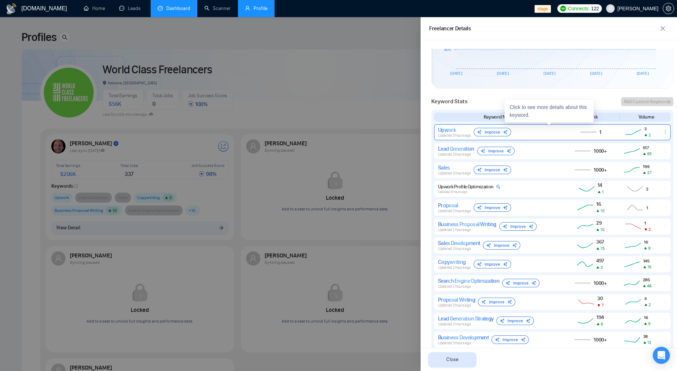 The width and height of the screenshot is (677, 371). What do you see at coordinates (647, 147) in the screenshot?
I see `span: 517` at bounding box center [647, 147].